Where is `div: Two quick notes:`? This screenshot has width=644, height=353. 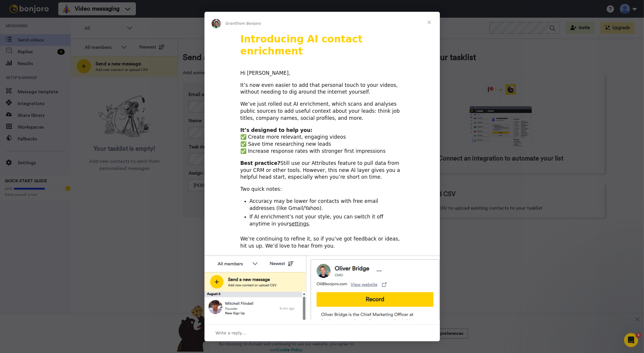
div: Two quick notes: is located at coordinates (322, 189).